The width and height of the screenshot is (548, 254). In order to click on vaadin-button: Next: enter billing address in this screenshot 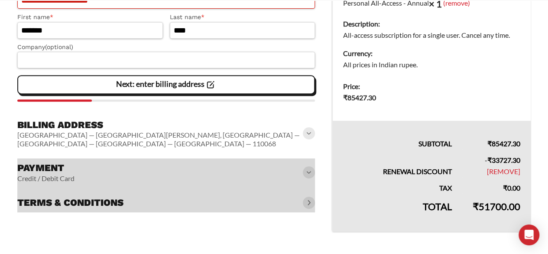, I will do `click(166, 85)`.